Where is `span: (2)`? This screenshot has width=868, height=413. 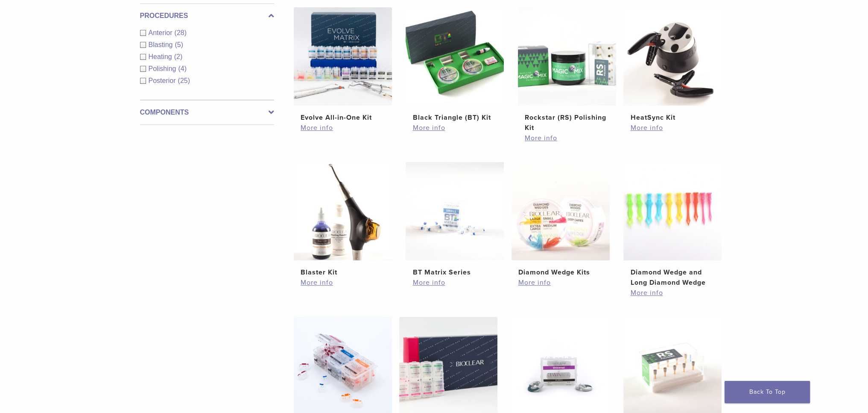
span: (2) is located at coordinates (178, 57).